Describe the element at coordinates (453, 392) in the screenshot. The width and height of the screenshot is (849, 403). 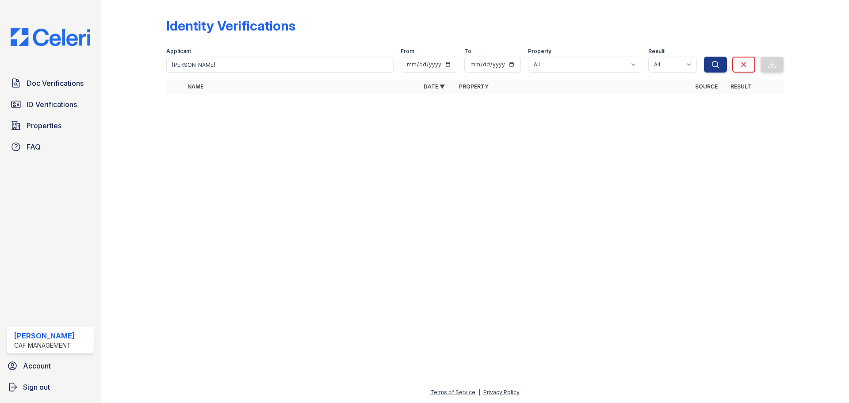
I see `a: Terms of Service` at that location.